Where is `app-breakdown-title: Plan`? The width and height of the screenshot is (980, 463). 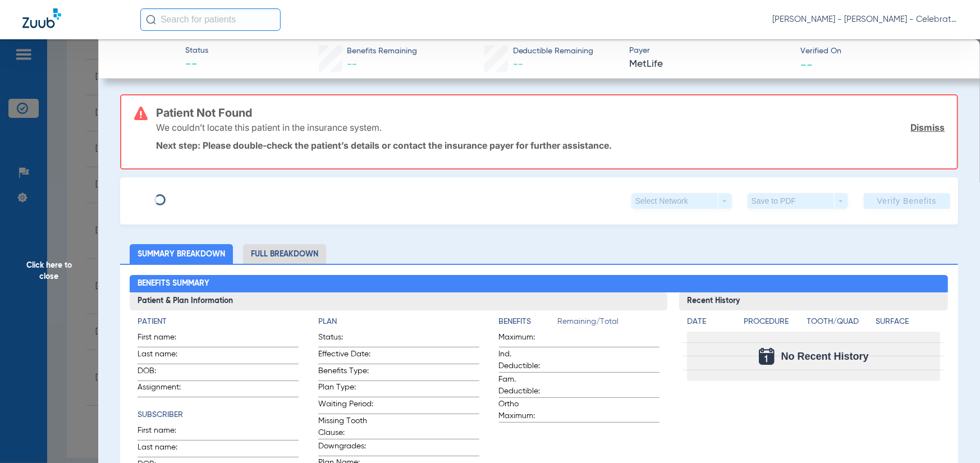
app-breakdown-title: Plan is located at coordinates (398, 322).